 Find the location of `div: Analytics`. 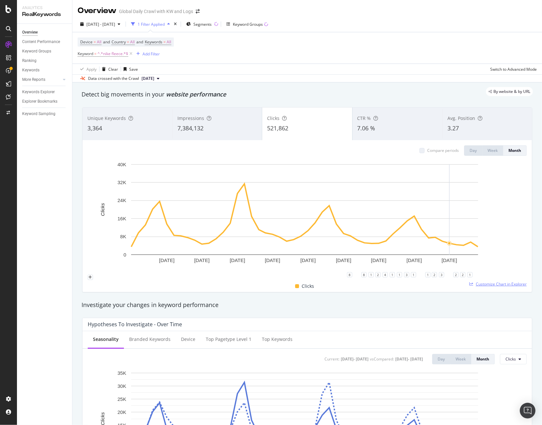

div: Analytics is located at coordinates (44, 8).